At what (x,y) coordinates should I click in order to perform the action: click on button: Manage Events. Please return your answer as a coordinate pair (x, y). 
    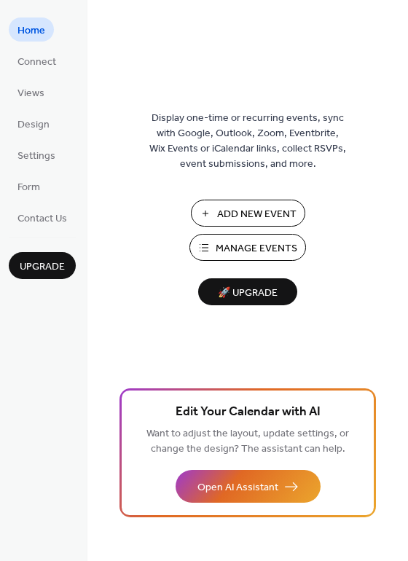
    Looking at the image, I should click on (248, 247).